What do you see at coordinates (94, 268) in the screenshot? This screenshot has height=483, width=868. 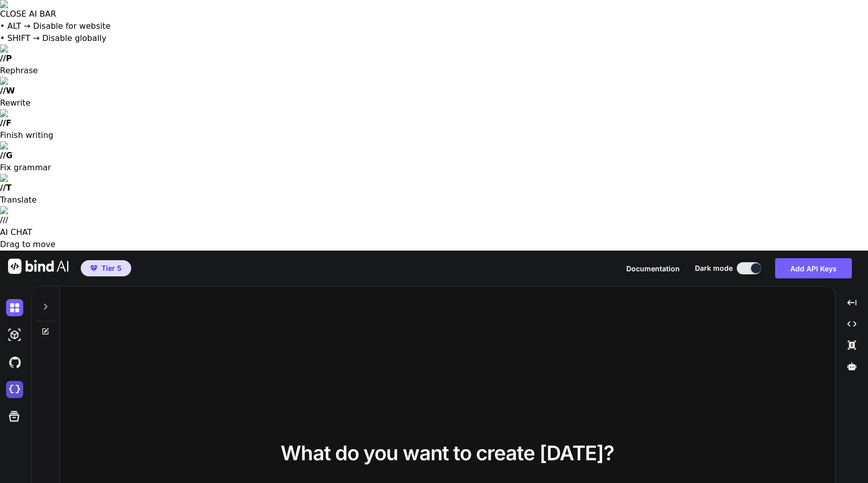 I see `img: premium` at bounding box center [94, 268].